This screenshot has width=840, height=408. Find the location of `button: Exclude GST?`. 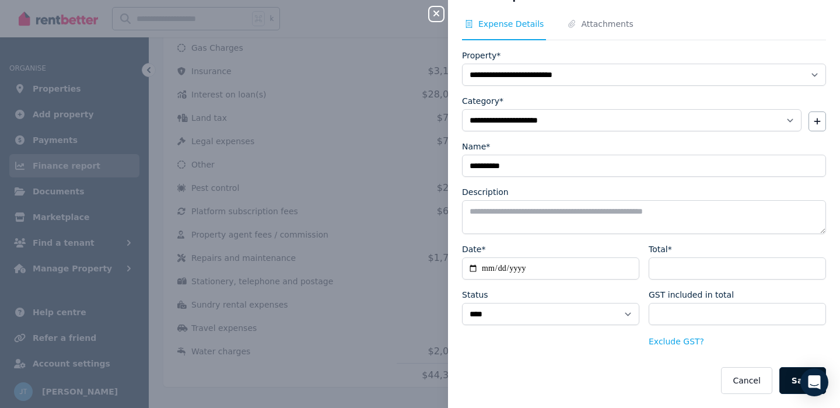

button: Exclude GST? is located at coordinates (676, 341).